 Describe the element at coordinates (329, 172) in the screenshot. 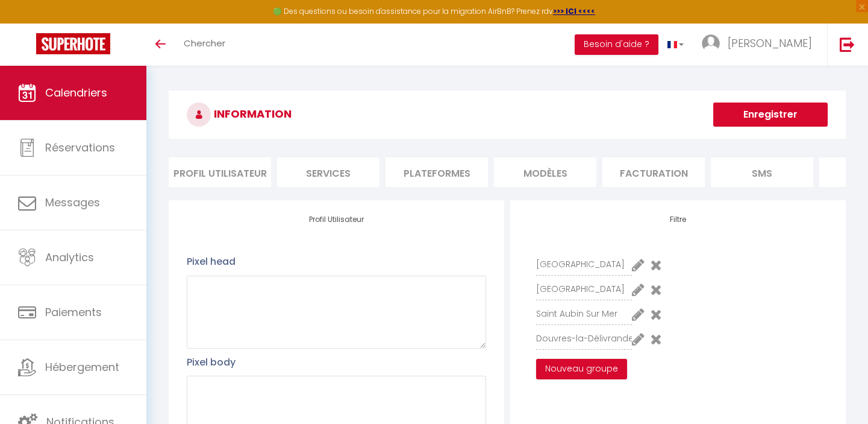

I see `li: Services` at that location.